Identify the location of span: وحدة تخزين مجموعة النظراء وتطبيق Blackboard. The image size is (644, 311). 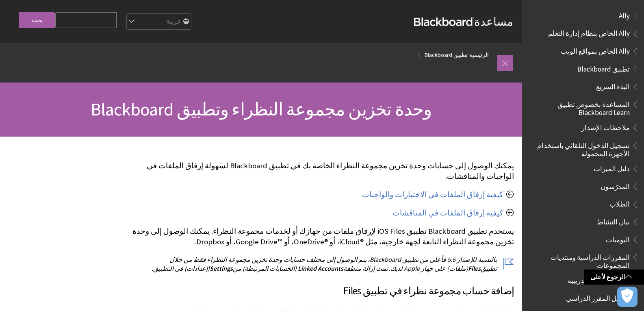
(261, 109).